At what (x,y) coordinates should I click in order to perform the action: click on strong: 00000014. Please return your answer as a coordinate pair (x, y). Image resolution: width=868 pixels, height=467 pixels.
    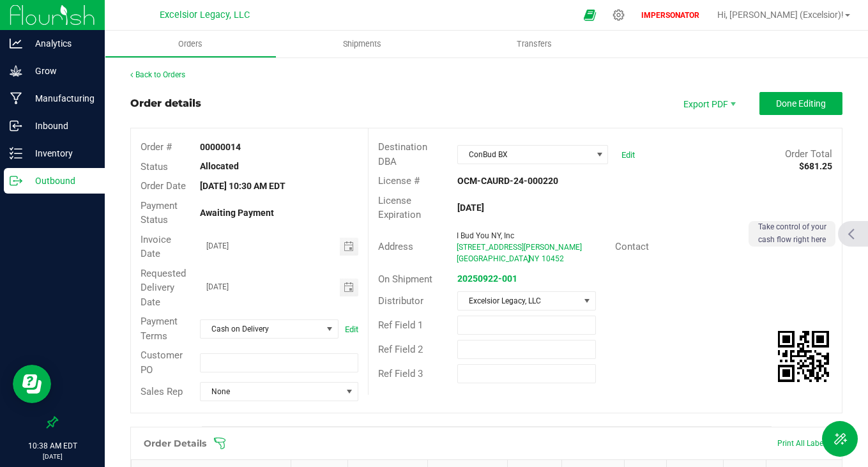
    Looking at the image, I should click on (220, 147).